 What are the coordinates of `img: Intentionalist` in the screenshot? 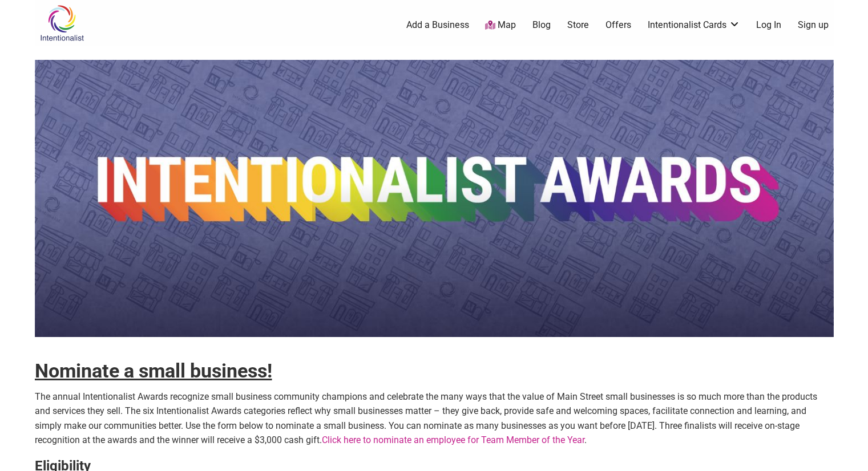 It's located at (61, 23).